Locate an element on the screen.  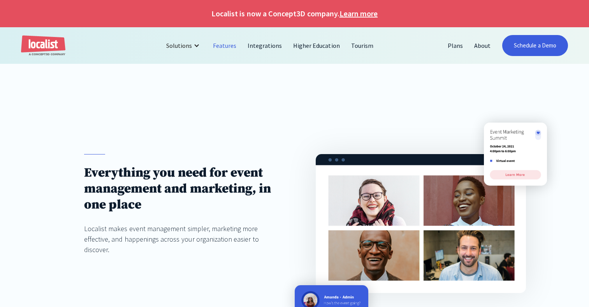
a: Learn more is located at coordinates (358, 14).